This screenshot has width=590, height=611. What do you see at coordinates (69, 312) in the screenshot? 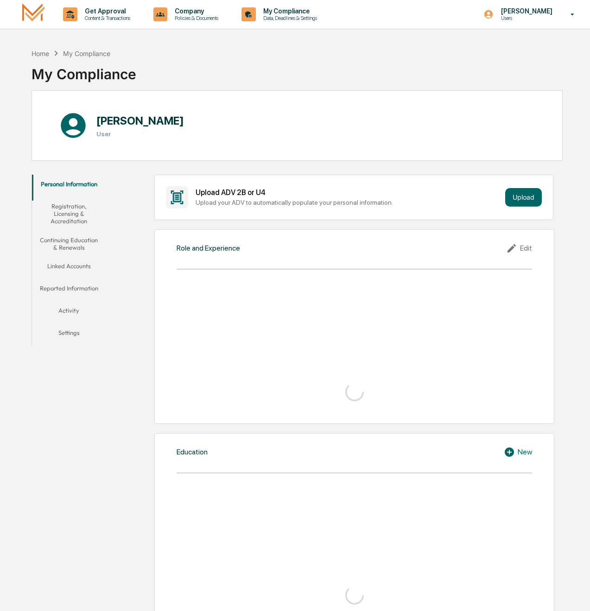
I see `button: Activity` at bounding box center [69, 312].